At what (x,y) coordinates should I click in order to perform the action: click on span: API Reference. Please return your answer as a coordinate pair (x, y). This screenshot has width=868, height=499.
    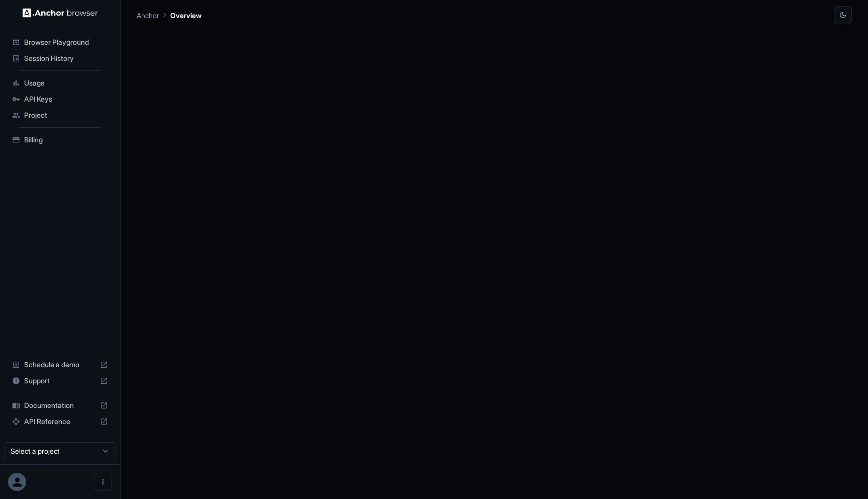
    Looking at the image, I should click on (60, 421).